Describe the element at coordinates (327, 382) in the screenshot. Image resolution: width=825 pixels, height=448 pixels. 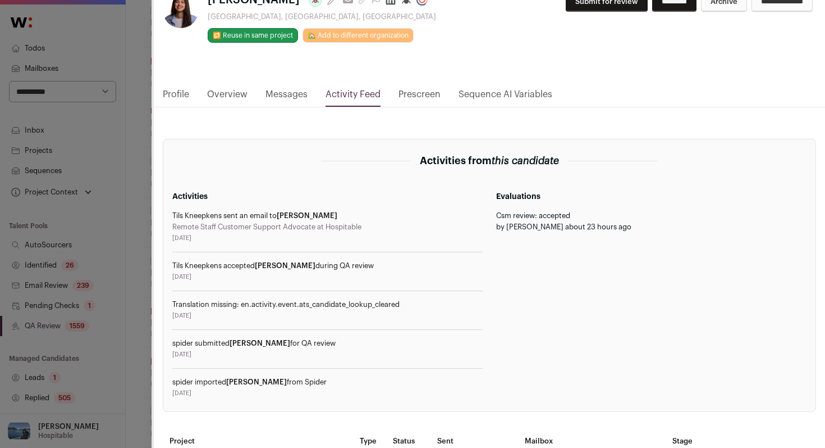
I see `div: spider imported from Spider` at that location.